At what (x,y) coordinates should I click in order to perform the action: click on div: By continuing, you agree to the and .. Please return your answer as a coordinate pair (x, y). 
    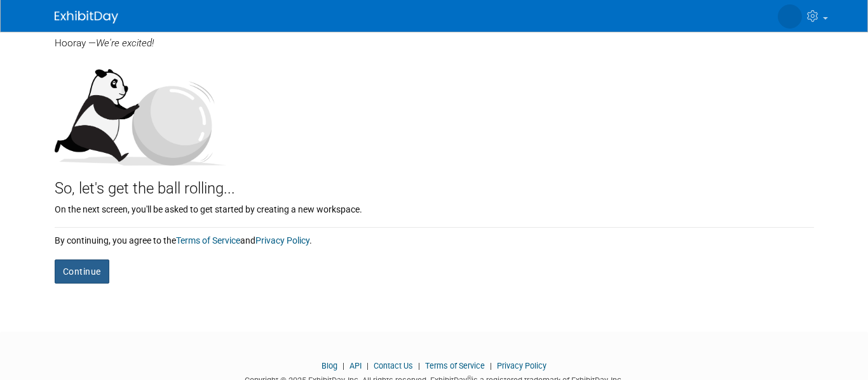
    Looking at the image, I should click on (434, 238).